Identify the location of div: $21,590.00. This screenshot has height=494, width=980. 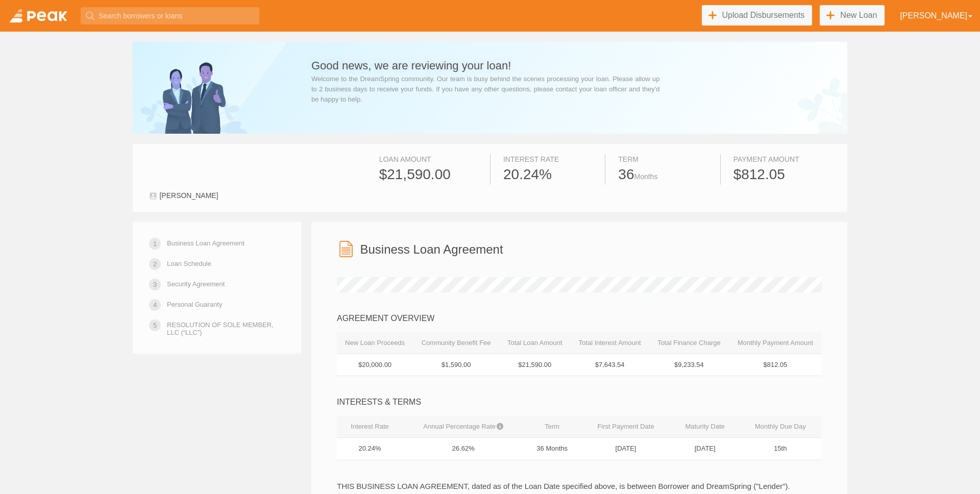
(432, 174).